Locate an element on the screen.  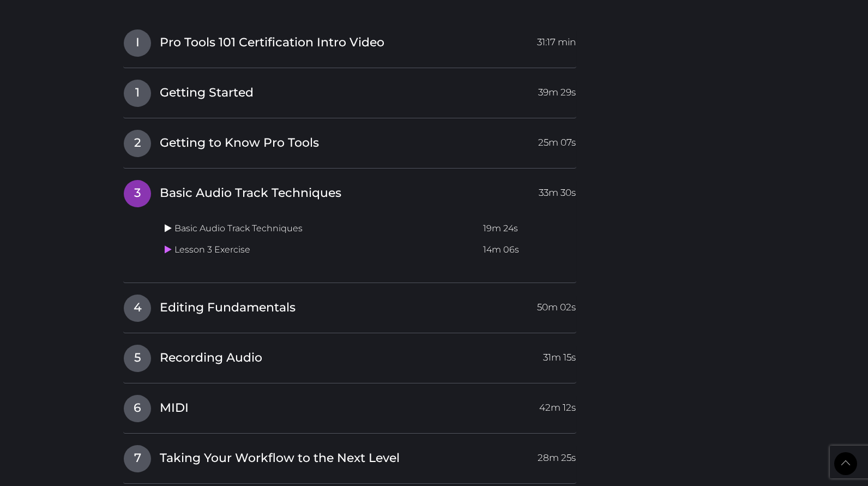
span: 7 is located at coordinates (138, 458).